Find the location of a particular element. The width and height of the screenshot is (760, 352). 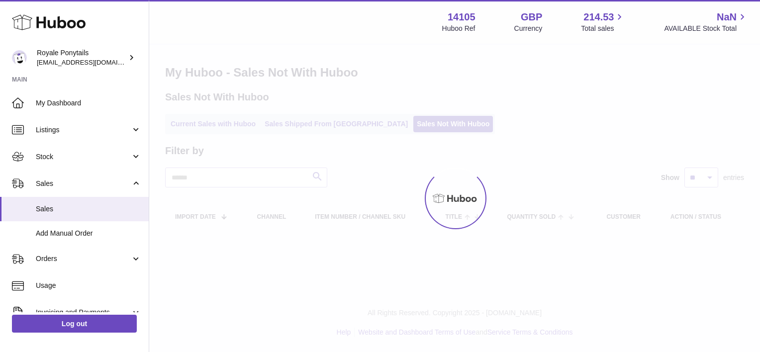

div: Currency is located at coordinates (528, 28).